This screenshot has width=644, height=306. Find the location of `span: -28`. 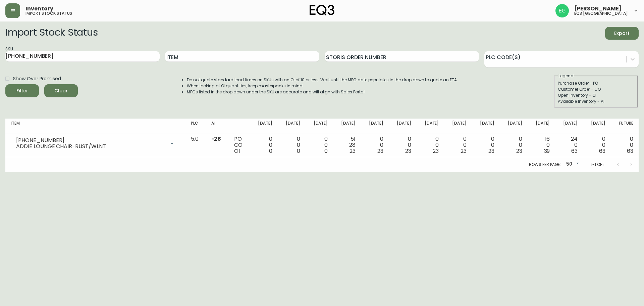

span: -28 is located at coordinates (216, 139).